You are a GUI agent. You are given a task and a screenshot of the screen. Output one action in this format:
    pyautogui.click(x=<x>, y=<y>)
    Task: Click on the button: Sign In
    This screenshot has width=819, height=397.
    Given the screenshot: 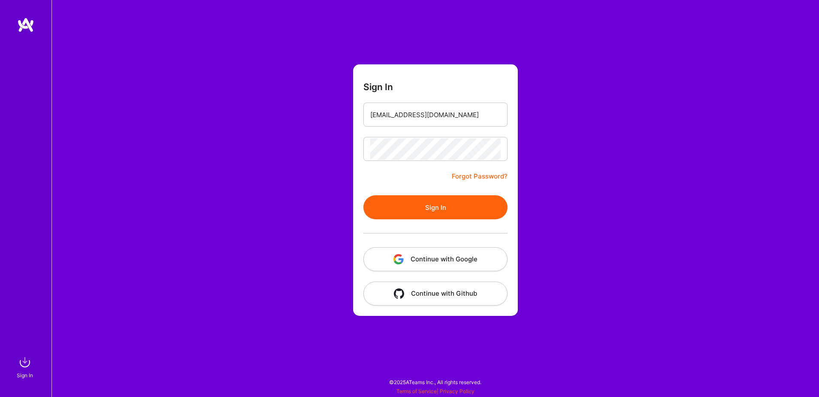 What is the action you would take?
    pyautogui.click(x=435, y=207)
    